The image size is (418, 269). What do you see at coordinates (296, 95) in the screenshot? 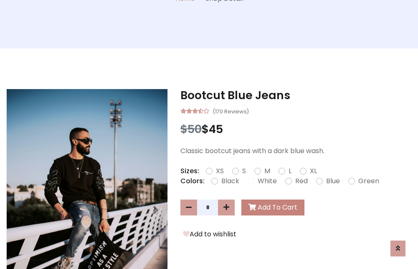
I see `h3: Bootcut Blue Jeans` at bounding box center [296, 95].